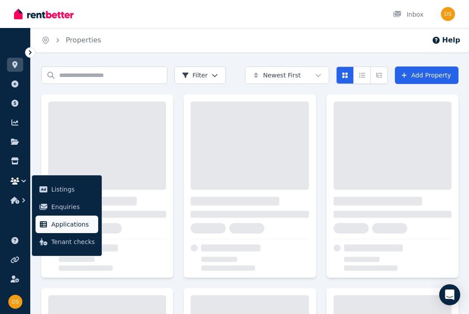 The height and width of the screenshot is (314, 469). I want to click on button: Compact list view, so click(362, 75).